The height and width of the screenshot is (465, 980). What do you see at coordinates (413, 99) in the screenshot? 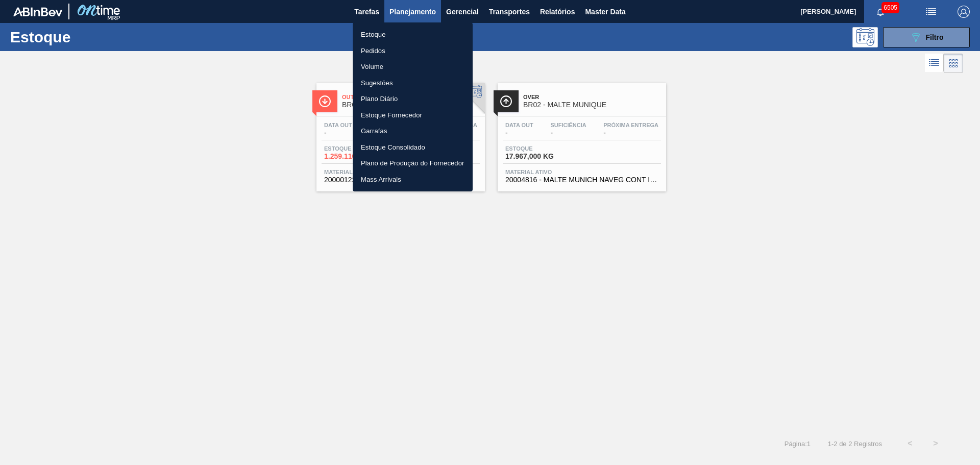
I see `li: Plano Diário` at bounding box center [413, 99].